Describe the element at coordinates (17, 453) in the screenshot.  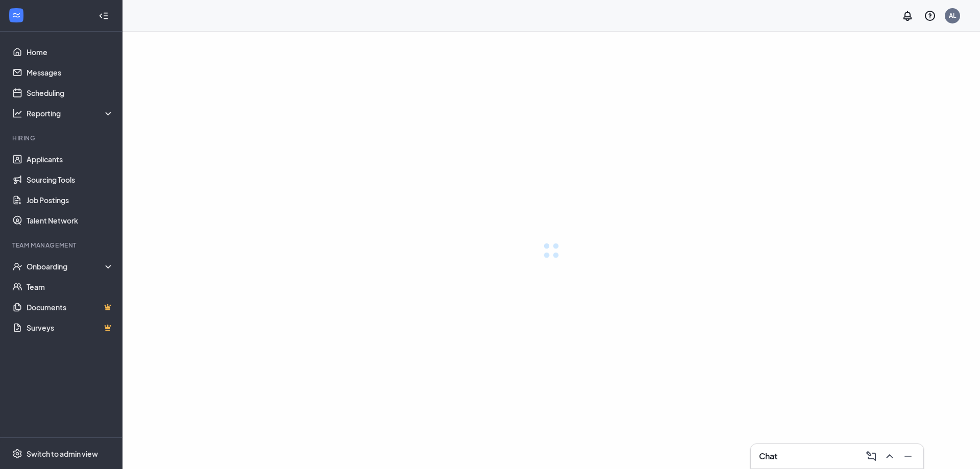
I see `svg: Settings` at that location.